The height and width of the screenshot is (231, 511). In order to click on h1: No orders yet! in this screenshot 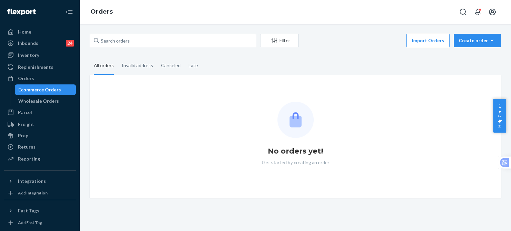, I will do `click(296, 151)`.